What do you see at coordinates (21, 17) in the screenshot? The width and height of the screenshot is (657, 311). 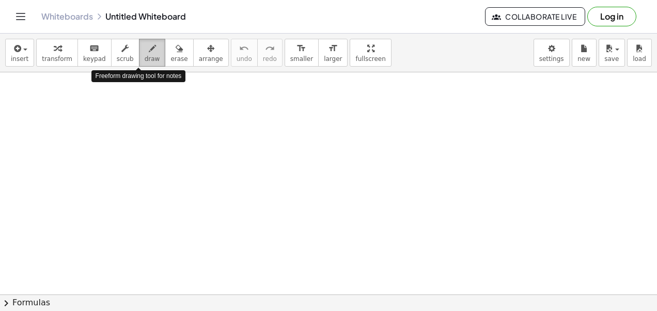 I see `button: Toggle navigation` at bounding box center [21, 17].